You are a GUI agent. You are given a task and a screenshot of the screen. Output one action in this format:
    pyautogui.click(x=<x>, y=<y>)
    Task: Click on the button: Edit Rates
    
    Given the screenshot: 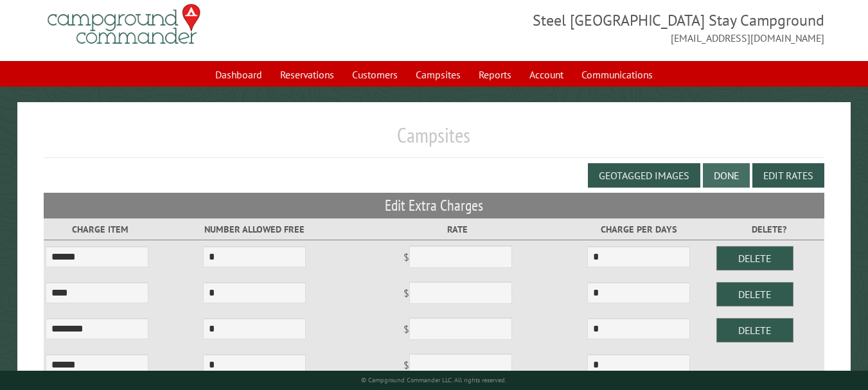 What is the action you would take?
    pyautogui.click(x=788, y=175)
    